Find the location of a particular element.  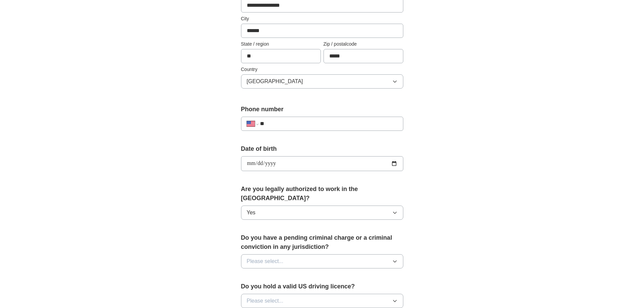

label: Phone number is located at coordinates (322, 109).